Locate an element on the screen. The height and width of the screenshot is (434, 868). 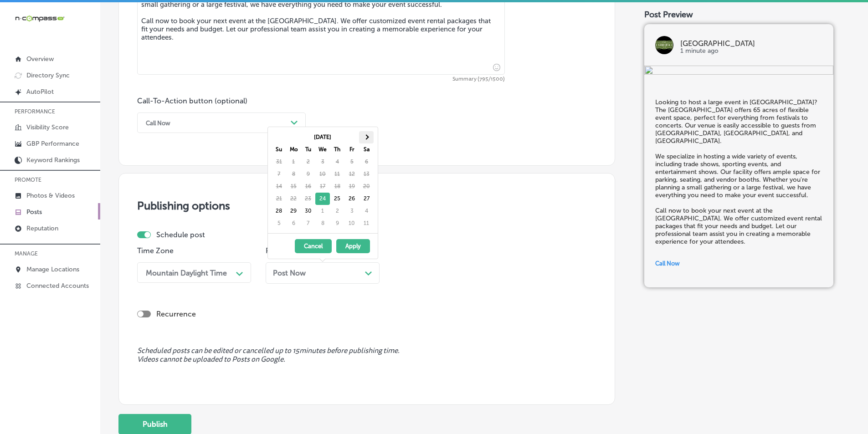
p: Overview is located at coordinates (40, 59).